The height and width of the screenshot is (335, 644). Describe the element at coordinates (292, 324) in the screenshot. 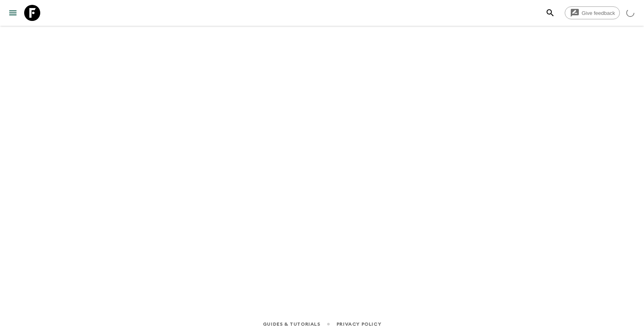

I see `a: Guides & Tutorials` at that location.